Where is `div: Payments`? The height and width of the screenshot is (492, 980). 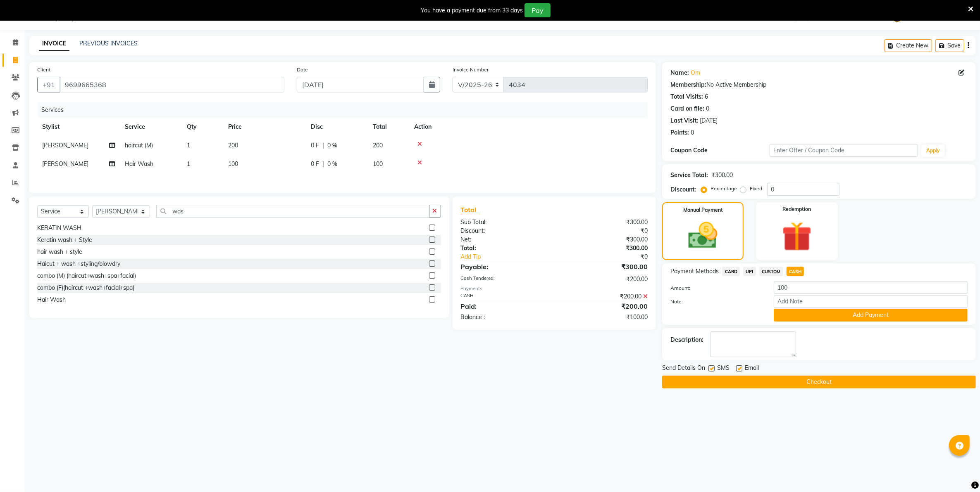 div: Payments is located at coordinates (554, 289).